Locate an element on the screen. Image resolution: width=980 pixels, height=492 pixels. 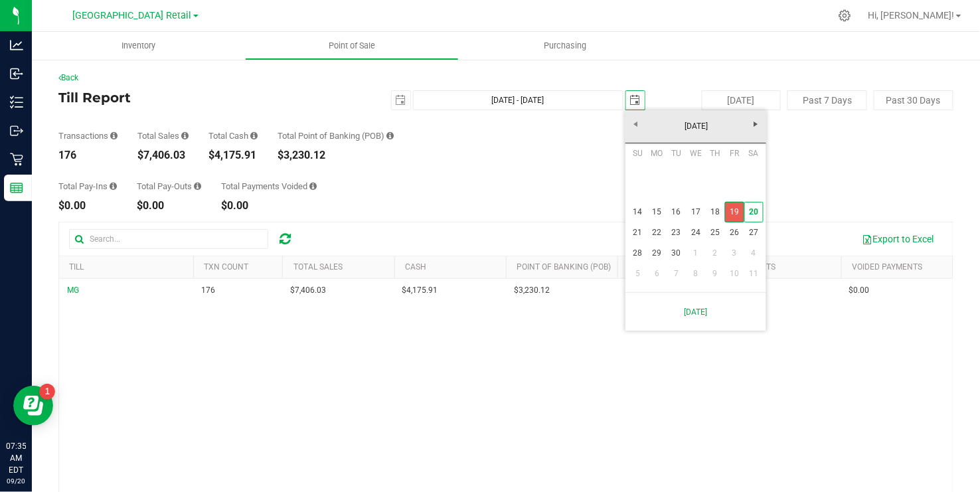
div: $4,175.91 is located at coordinates (233, 155).